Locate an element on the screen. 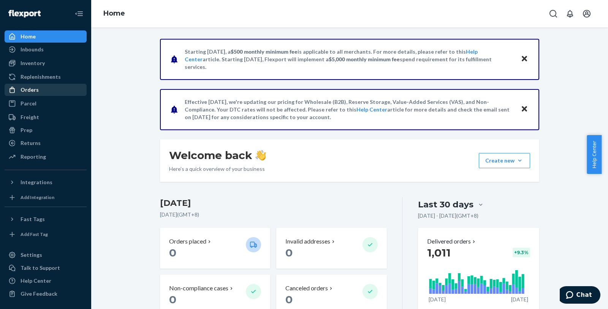  a: Reporting is located at coordinates (46, 157).